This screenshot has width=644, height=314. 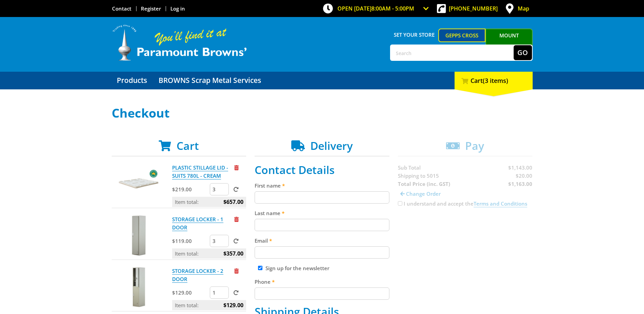 I want to click on p: $119.00, so click(x=190, y=241).